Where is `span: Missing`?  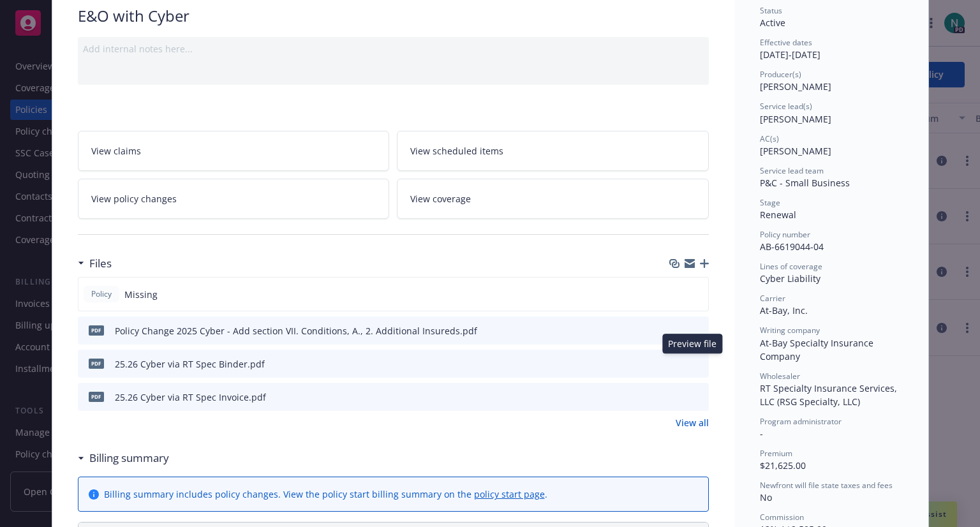
span: Missing is located at coordinates (141, 294).